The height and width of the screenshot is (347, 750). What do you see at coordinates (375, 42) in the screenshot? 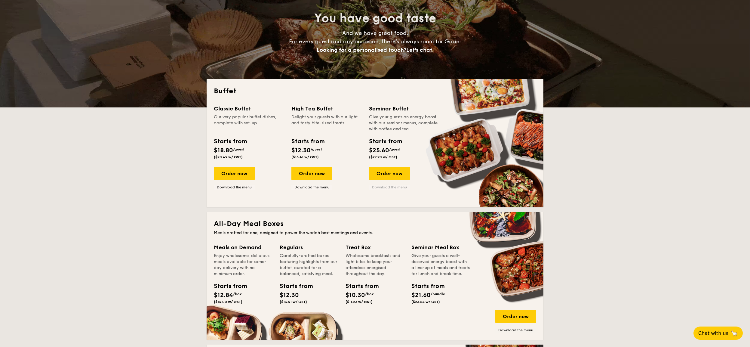
I see `span: And we have great food. For every guest and any occasion, there’s always room for Grain.` at bounding box center [375, 42].